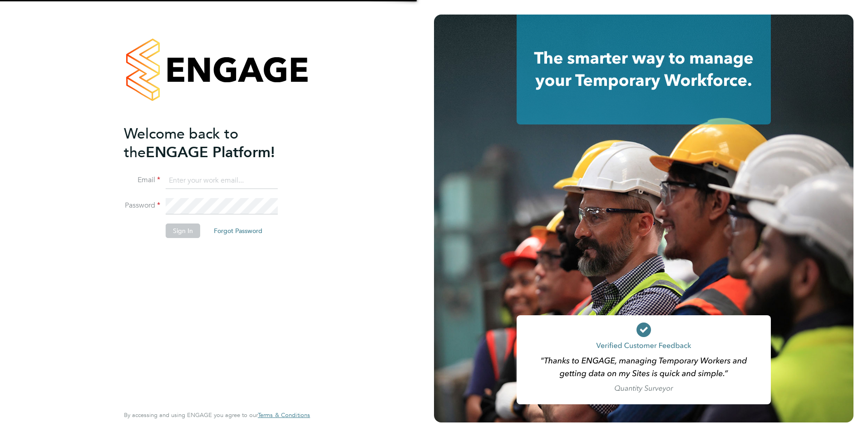 The width and height of the screenshot is (868, 437). I want to click on button: Forgot Password, so click(238, 231).